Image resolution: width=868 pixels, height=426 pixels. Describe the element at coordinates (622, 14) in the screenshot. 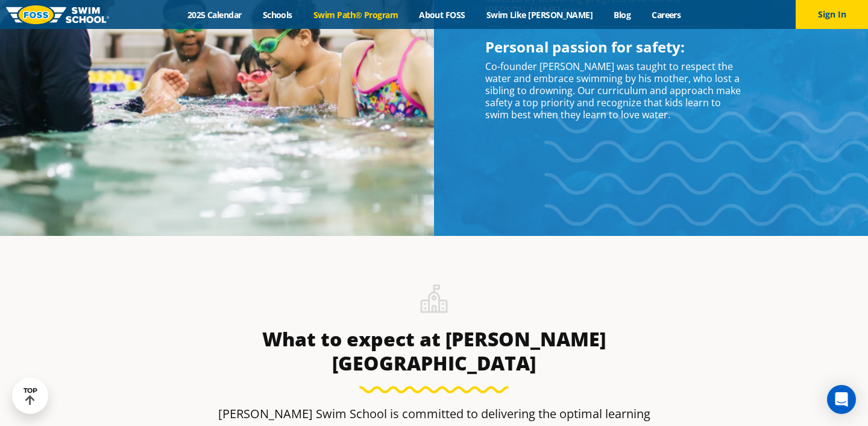

I see `a: Blog` at that location.